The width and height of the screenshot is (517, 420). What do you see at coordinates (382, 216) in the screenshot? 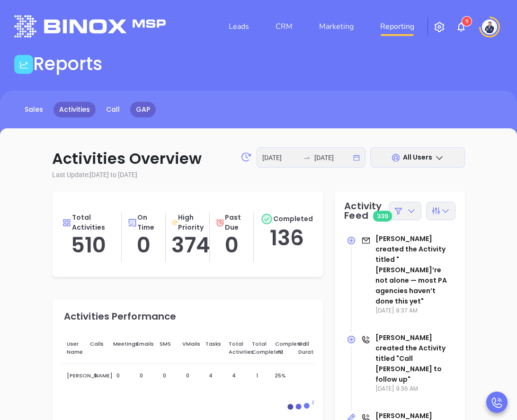
I see `span: 339` at bounding box center [382, 216].